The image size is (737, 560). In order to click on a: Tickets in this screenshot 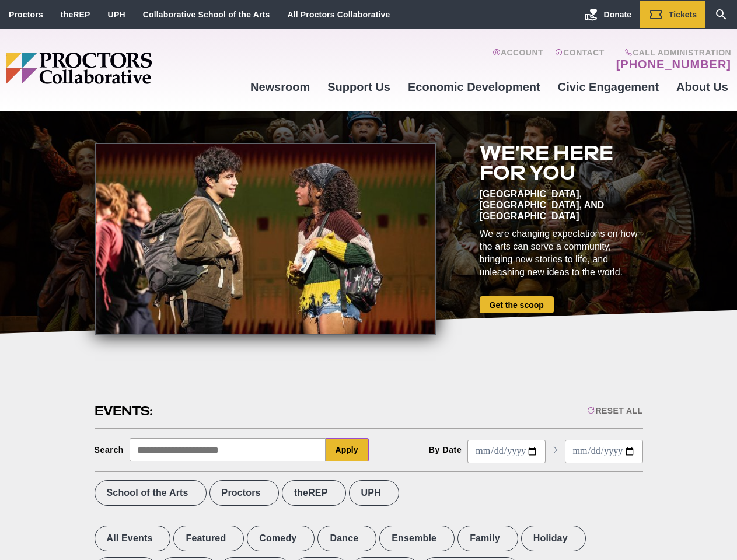, I will do `click(673, 15)`.